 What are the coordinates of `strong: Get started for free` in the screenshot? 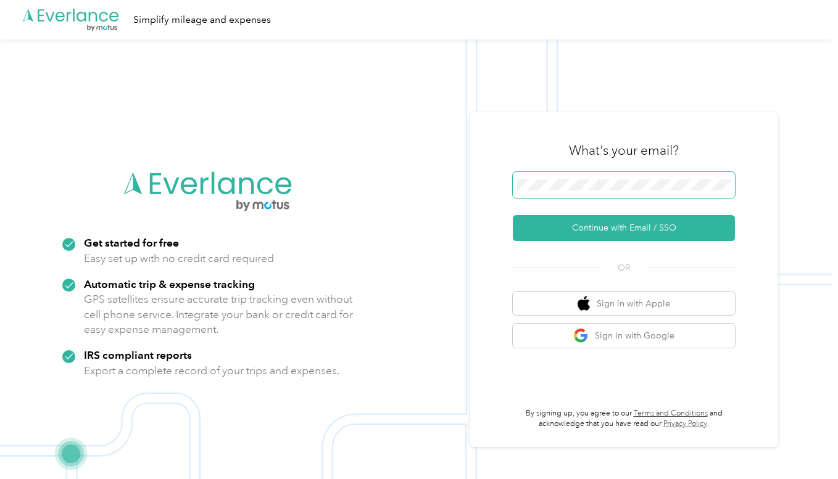 It's located at (131, 242).